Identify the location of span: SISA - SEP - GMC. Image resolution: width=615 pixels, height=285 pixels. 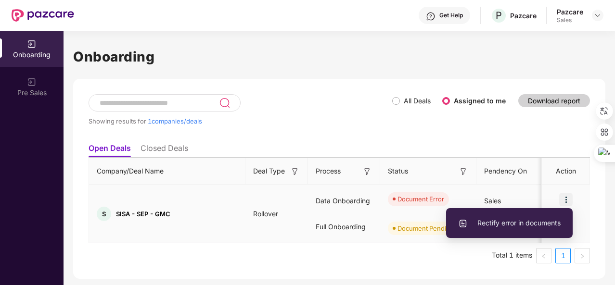
(143, 214).